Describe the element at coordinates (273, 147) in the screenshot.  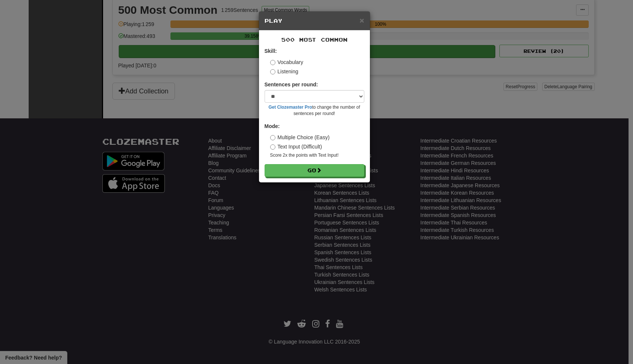
I see `input: Text Input (Difficult)` at that location.